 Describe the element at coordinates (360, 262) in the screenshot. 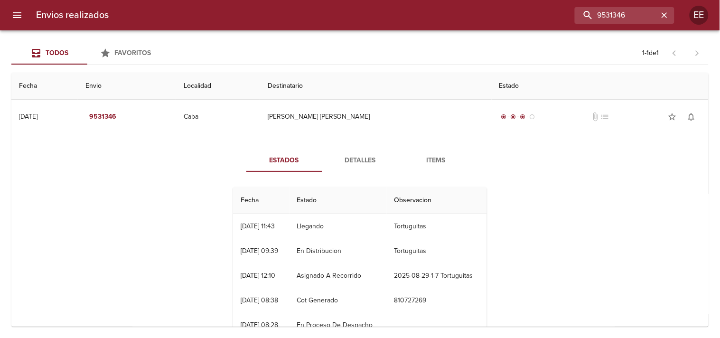

I see `table: Tabla de seguimiento` at that location.